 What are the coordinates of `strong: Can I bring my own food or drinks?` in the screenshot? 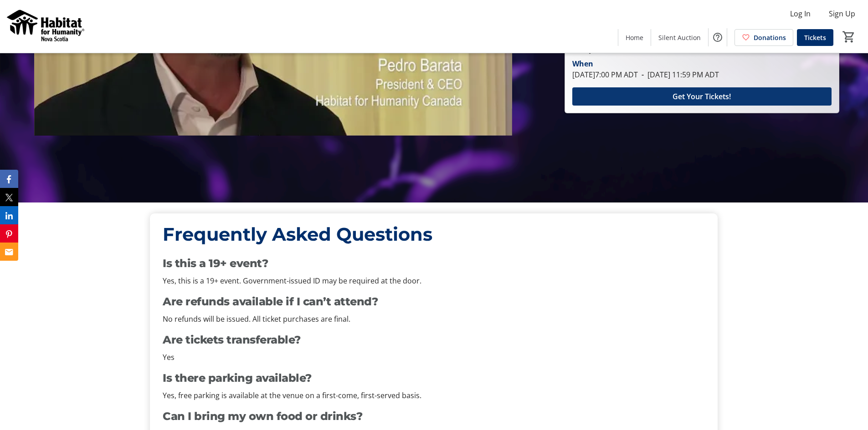 It's located at (262, 416).